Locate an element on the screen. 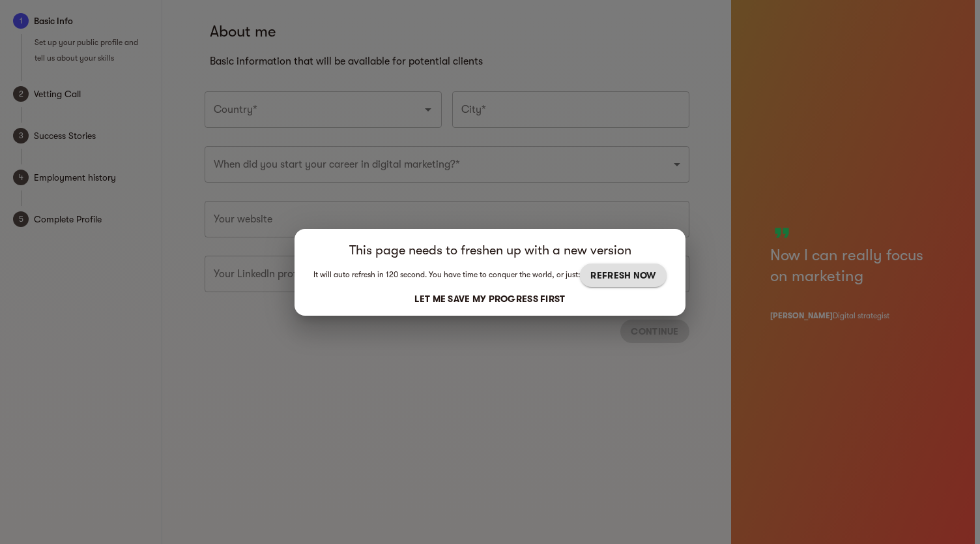 This screenshot has height=544, width=980. span: REFRESH NOW is located at coordinates (623, 275).